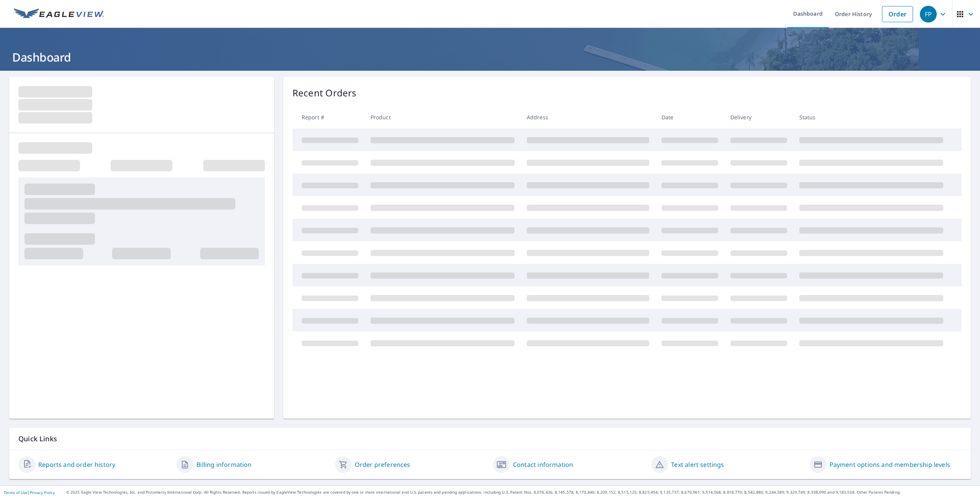 This screenshot has height=499, width=980. I want to click on a: Order preferences, so click(382, 465).